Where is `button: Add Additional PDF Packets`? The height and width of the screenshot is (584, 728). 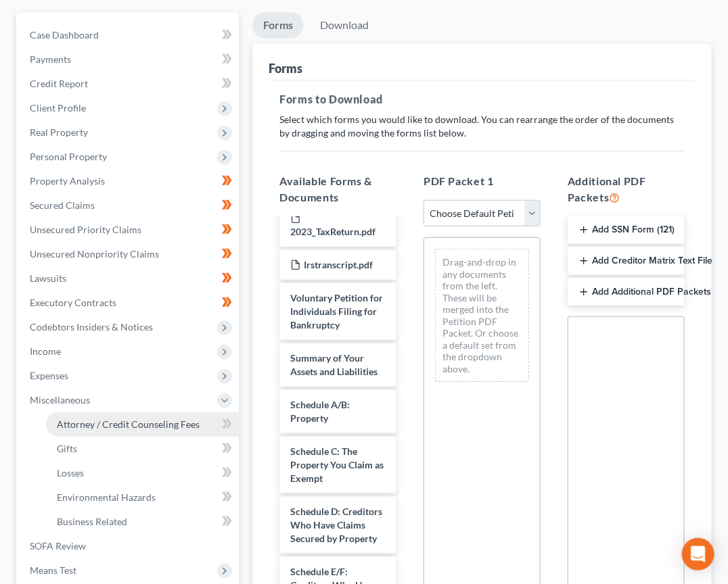
button: Add Additional PDF Packets is located at coordinates (626, 292).